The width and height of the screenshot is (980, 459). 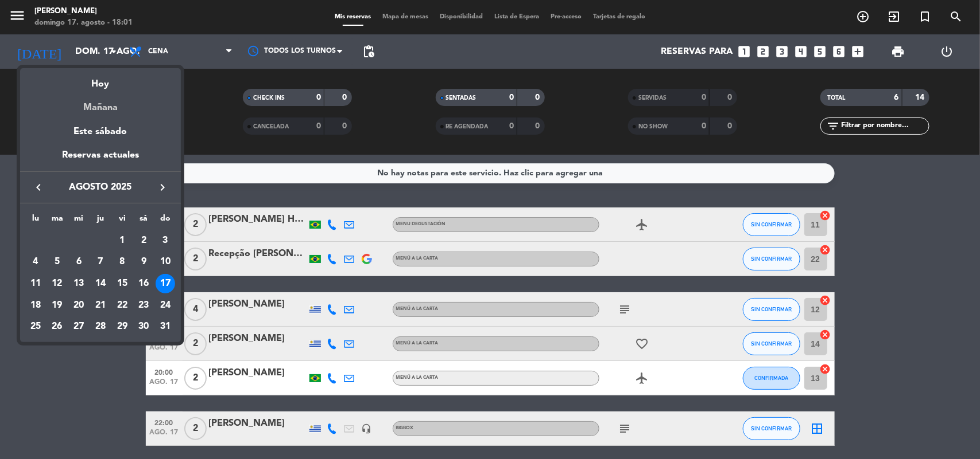 What do you see at coordinates (144, 327) in the screenshot?
I see `td: 30 de agosto de 2025` at bounding box center [144, 327].